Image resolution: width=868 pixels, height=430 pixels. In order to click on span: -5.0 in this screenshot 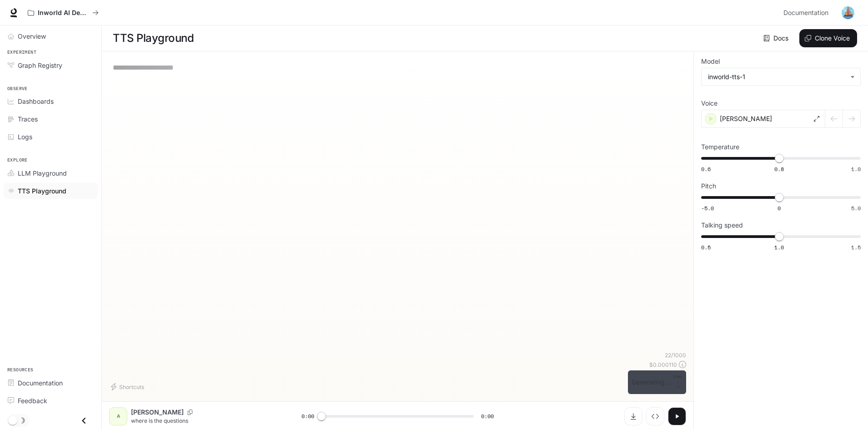, I will do `click(707, 208)`.